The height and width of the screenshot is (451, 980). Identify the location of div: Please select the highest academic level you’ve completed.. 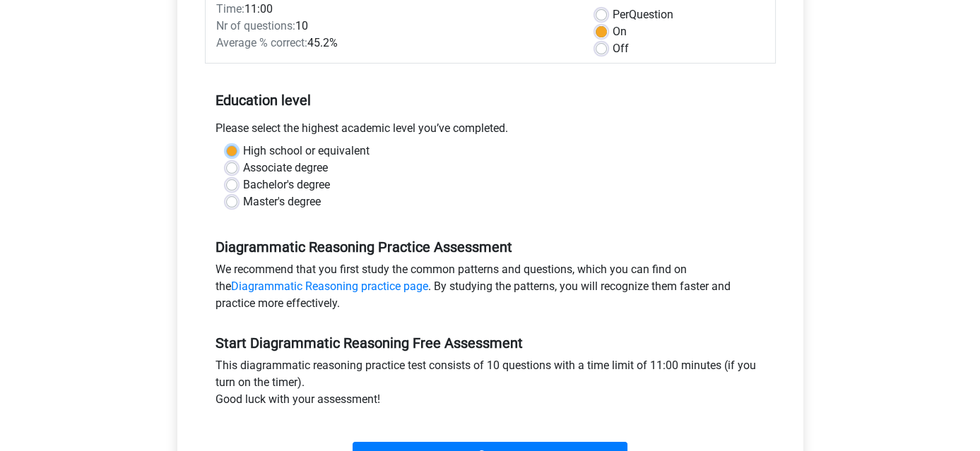
(490, 131).